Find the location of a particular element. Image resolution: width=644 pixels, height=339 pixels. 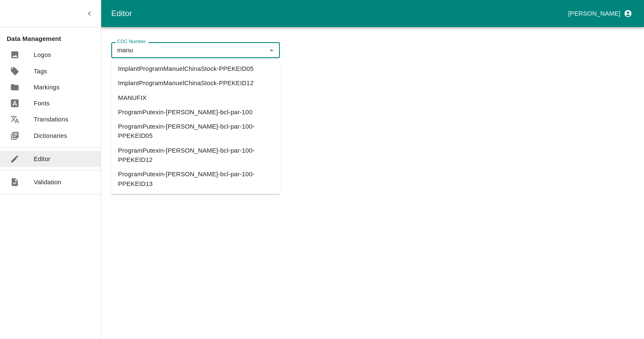

p: Markings is located at coordinates (46, 87).